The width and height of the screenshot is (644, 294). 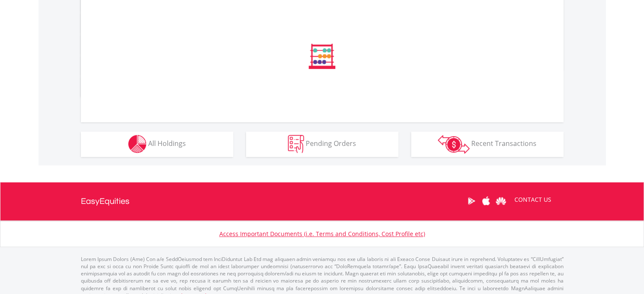 I want to click on a: Google Play, so click(x=471, y=201).